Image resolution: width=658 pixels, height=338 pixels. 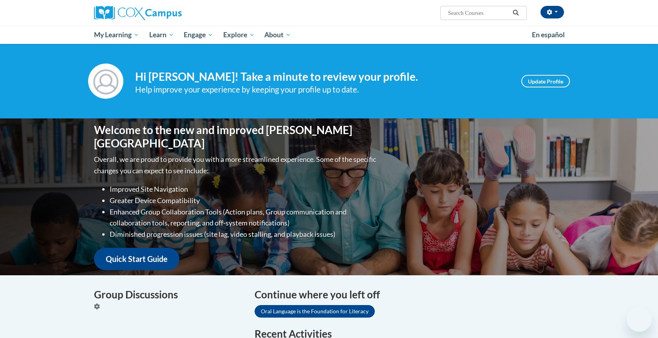 What do you see at coordinates (409, 294) in the screenshot?
I see `h4: Continue where you left off` at bounding box center [409, 294].